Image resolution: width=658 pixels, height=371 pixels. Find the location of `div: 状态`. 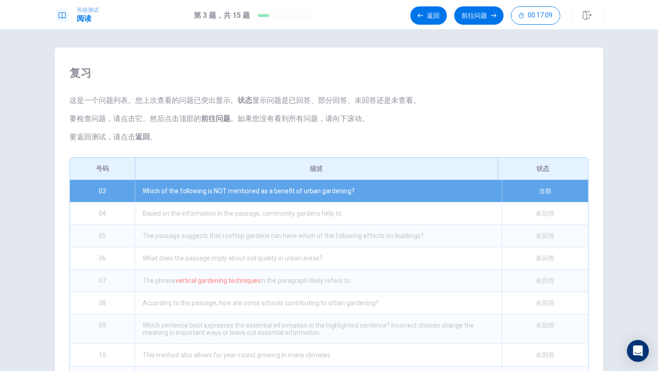

div: 状态 is located at coordinates (543, 169).